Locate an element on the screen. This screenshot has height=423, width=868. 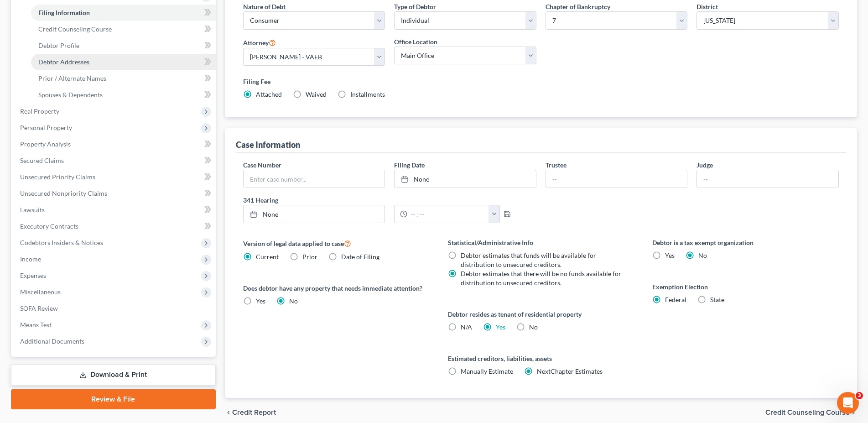
label: 341 Hearing is located at coordinates (389, 200).